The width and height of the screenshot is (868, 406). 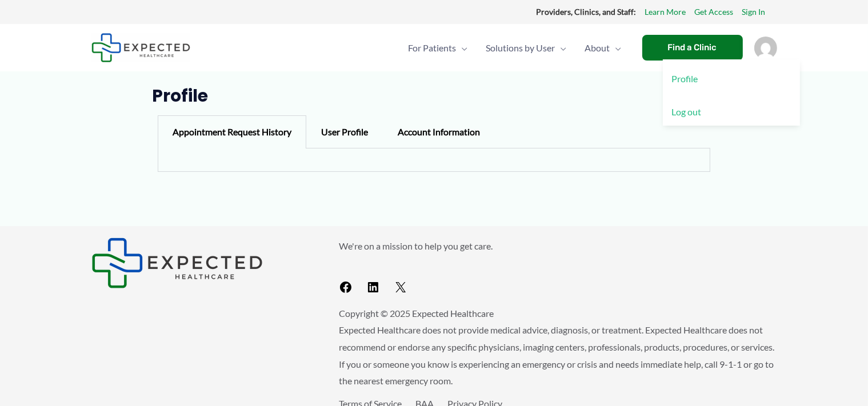 What do you see at coordinates (433, 96) in the screenshot?
I see `h1: Profile` at bounding box center [433, 96].